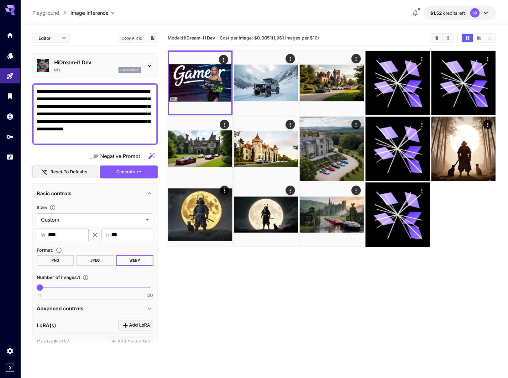 The width and height of the screenshot is (508, 378). Describe the element at coordinates (332, 214) in the screenshot. I see `img: R+q6WIAAAAASUVORK5CYII=` at that location.